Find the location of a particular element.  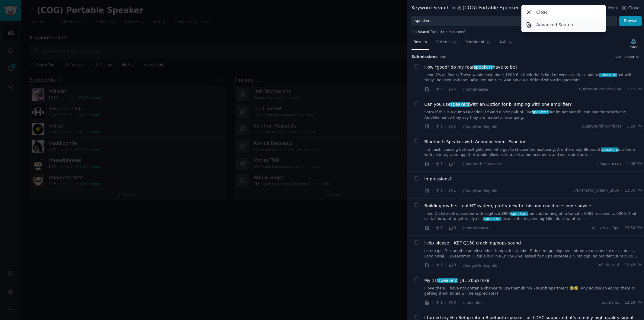

span: 12:56 PM is located at coordinates (634, 191).